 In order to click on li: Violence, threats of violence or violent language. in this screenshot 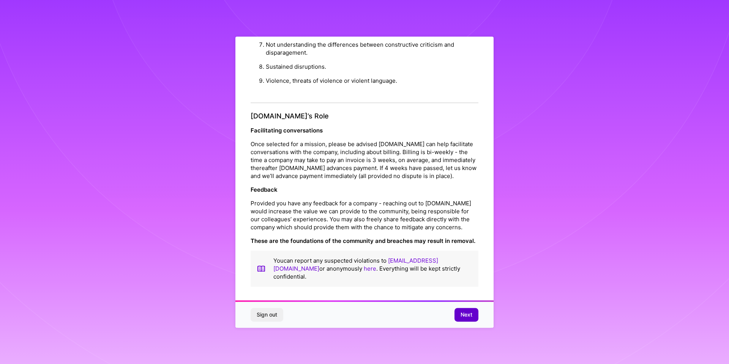, I will do `click(372, 81)`.